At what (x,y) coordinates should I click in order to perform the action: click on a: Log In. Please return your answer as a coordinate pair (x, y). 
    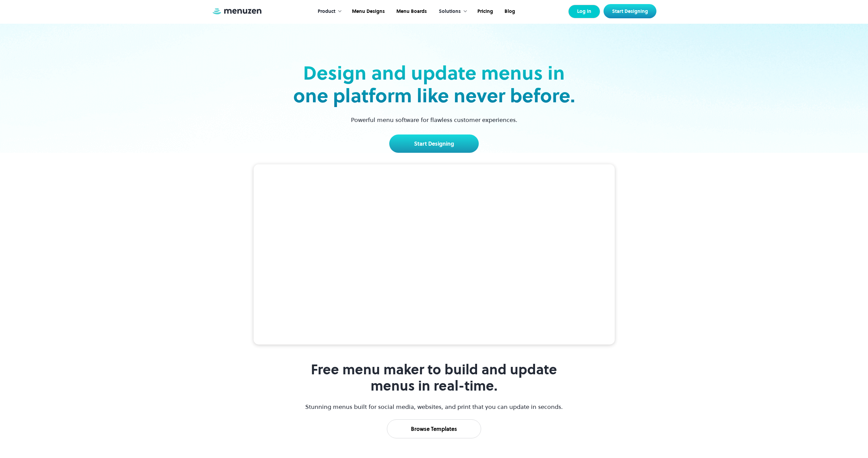
    Looking at the image, I should click on (584, 12).